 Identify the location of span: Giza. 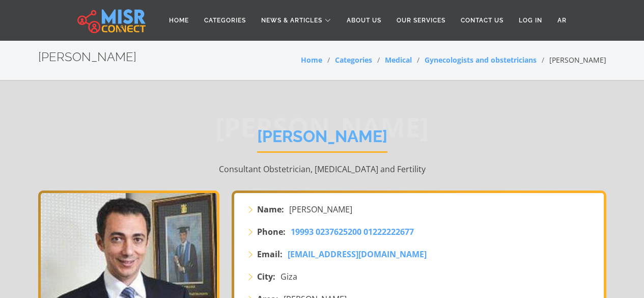
(289, 277).